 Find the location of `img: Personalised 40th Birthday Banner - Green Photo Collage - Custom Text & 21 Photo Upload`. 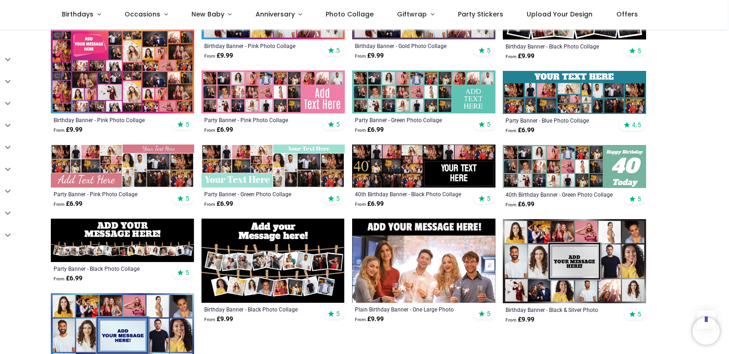

img: Personalised 40th Birthday Banner - Green Photo Collage - Custom Text & 21 Photo Upload is located at coordinates (574, 167).